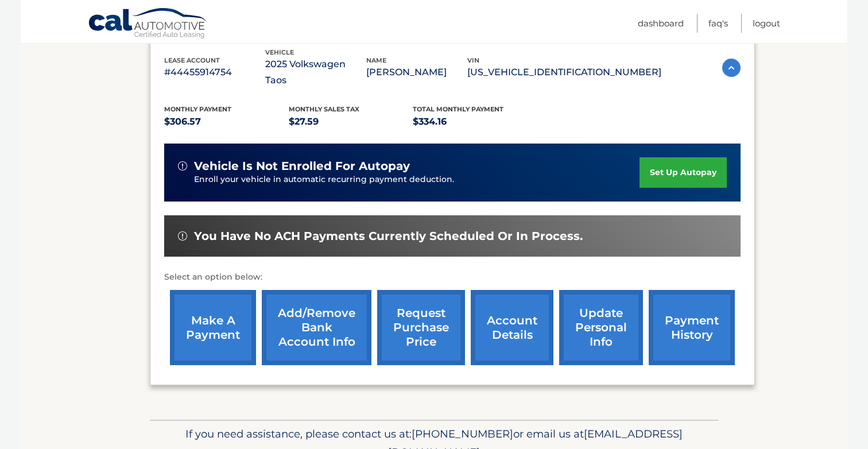 The width and height of the screenshot is (868, 449). What do you see at coordinates (388, 236) in the screenshot?
I see `span: You have no ACH payments currently scheduled or in process.` at bounding box center [388, 236].